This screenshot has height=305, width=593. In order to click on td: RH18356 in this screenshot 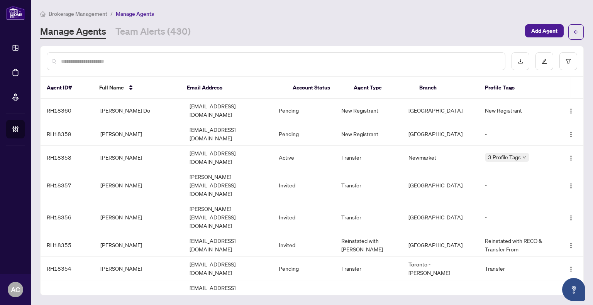, I will do `click(67, 217)`.